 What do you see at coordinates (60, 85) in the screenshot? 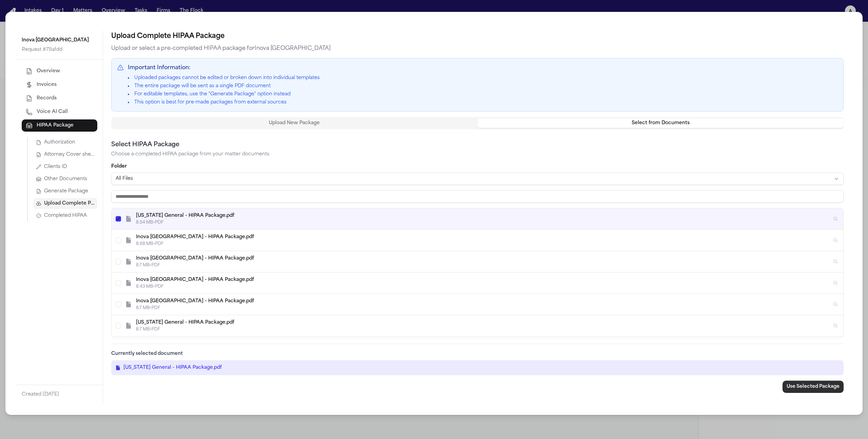
I see `button: Invoices` at bounding box center [60, 85].